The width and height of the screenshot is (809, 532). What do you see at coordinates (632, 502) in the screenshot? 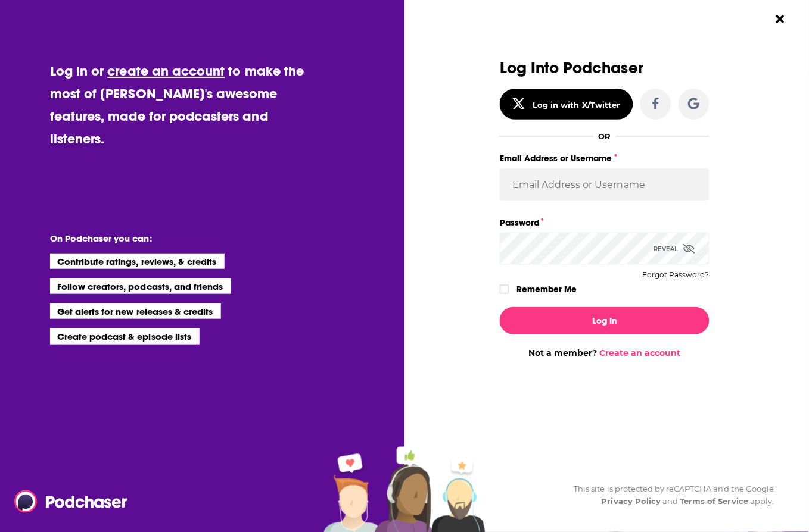
I see `a: Privacy Policy` at bounding box center [632, 502].